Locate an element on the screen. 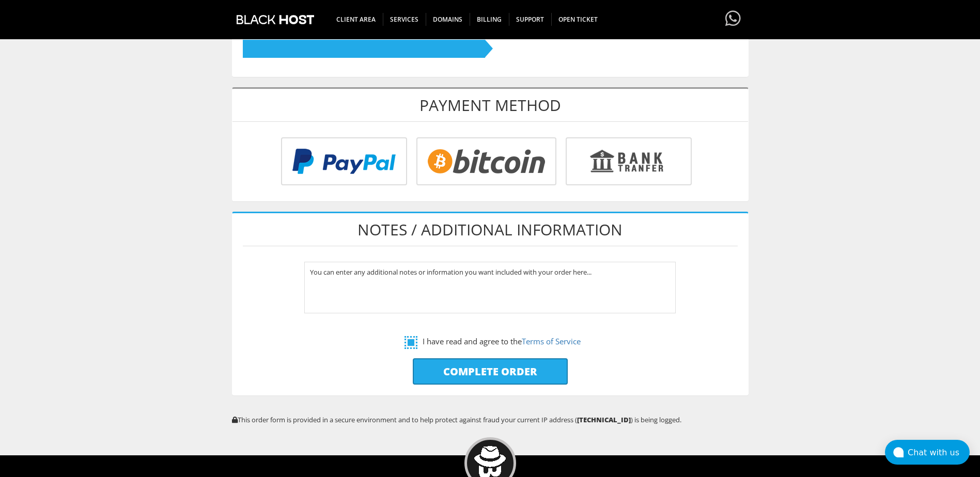 This screenshot has width=980, height=477. span: CLIENT AREA is located at coordinates (356, 19).